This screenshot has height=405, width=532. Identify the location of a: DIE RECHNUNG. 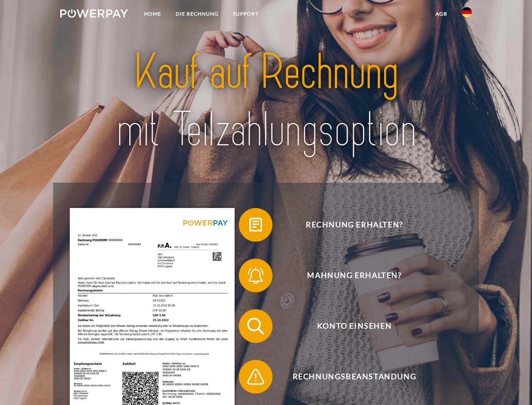
(197, 14).